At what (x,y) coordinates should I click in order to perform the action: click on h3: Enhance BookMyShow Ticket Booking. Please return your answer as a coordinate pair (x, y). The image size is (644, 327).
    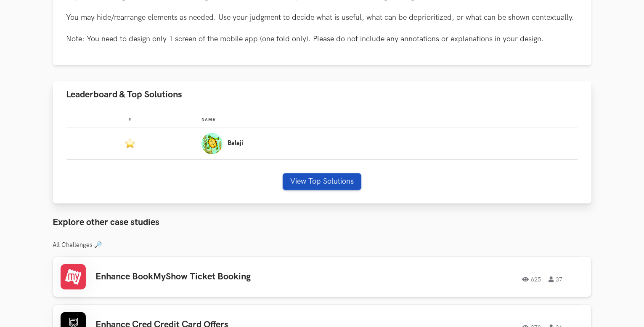
    Looking at the image, I should click on (215, 276).